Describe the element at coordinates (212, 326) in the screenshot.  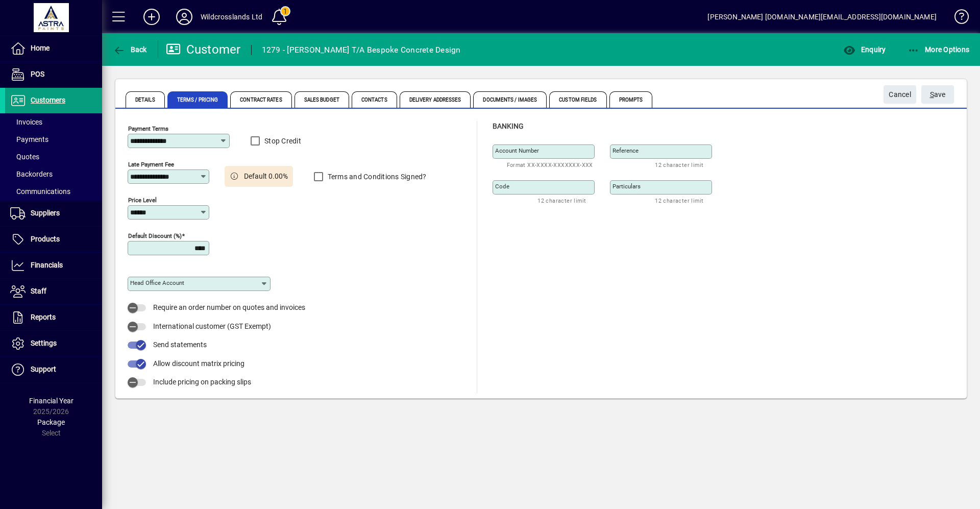
I see `span: International customer (GST Exempt)` at that location.